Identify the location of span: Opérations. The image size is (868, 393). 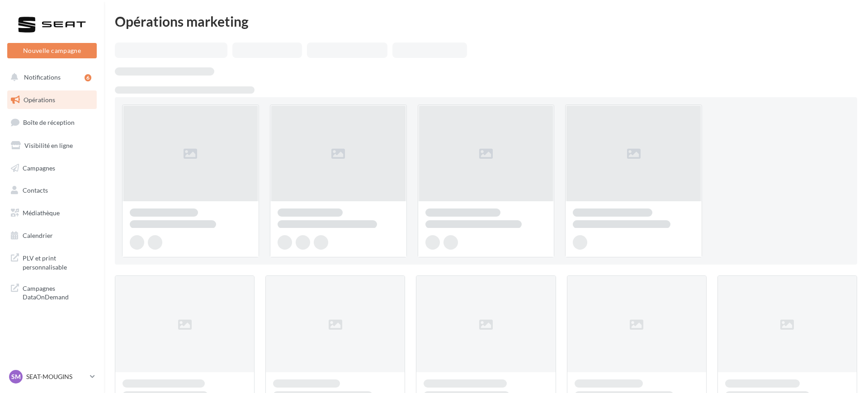
(40, 100).